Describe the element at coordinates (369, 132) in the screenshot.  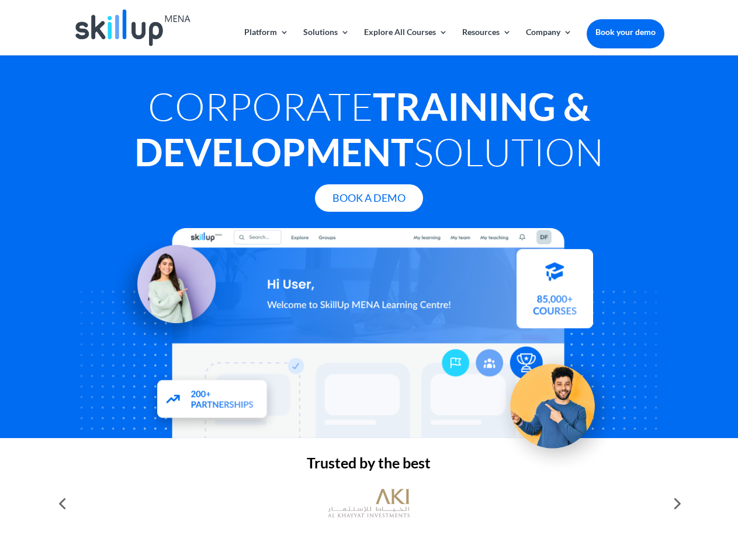
I see `h1: Corporate Solution` at that location.